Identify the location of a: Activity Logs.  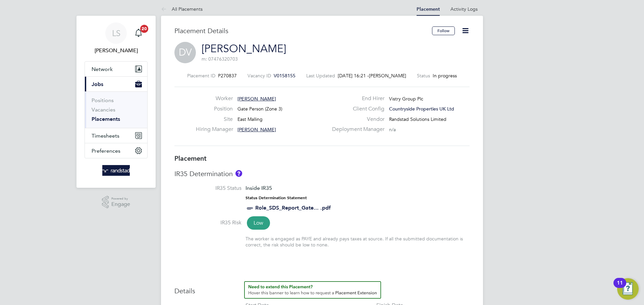
(464, 9).